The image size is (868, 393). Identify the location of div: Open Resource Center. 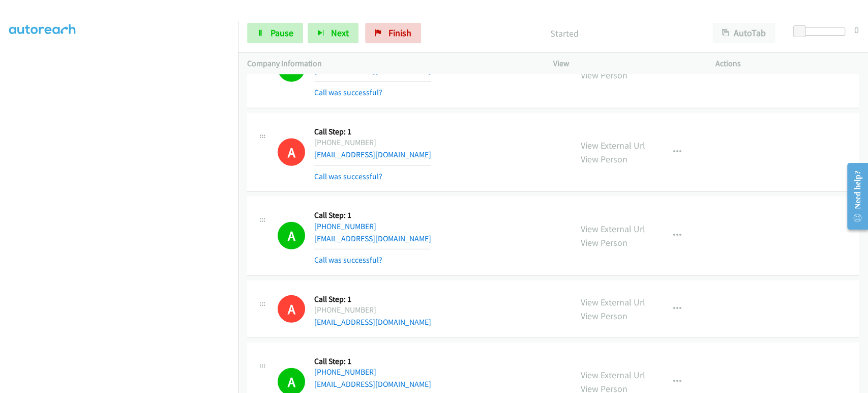
(18, 40).